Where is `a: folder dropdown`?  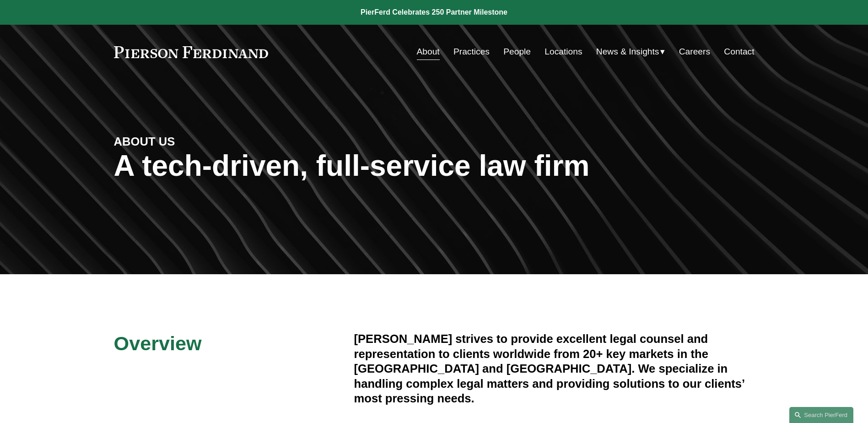 a: folder dropdown is located at coordinates (631, 52).